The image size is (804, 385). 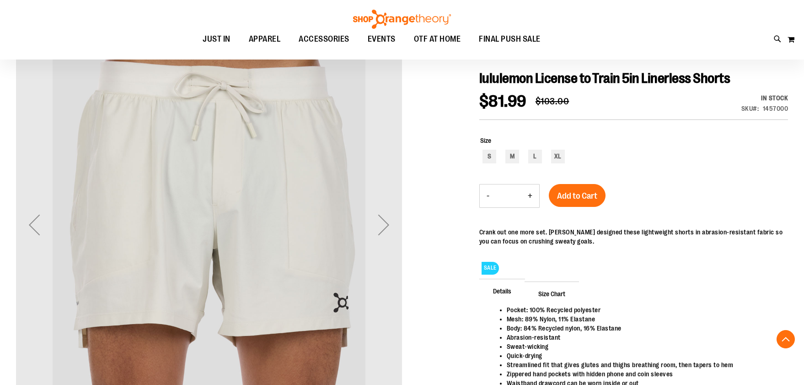 I want to click on span: lululemon License to Train 5in Linerless Shorts, so click(x=604, y=78).